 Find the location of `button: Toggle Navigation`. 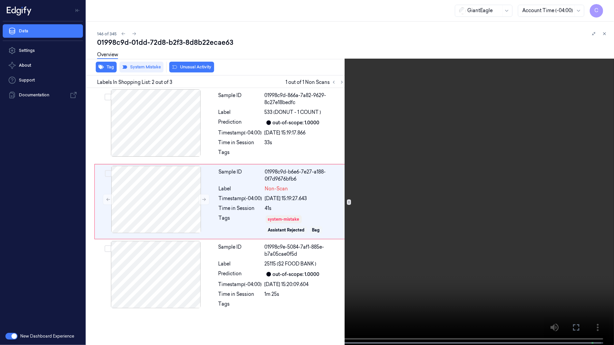

button: Toggle Navigation is located at coordinates (78, 10).